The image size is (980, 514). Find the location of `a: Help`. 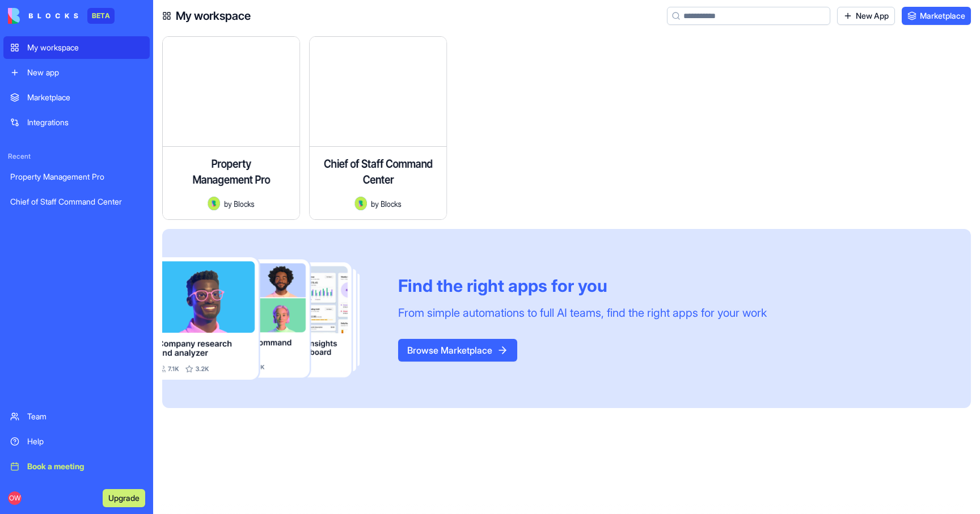

a: Help is located at coordinates (76, 442).